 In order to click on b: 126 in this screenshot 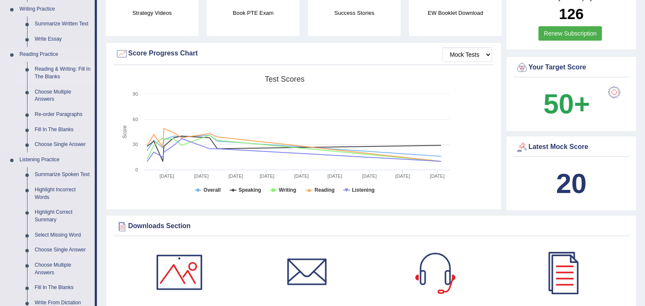, I will do `click(571, 14)`.